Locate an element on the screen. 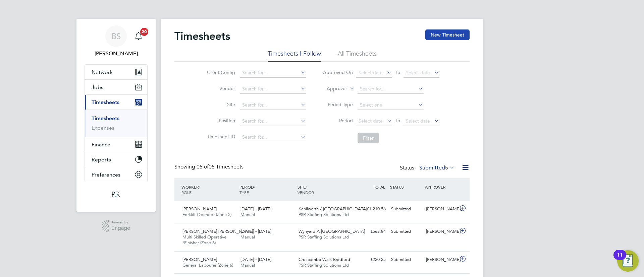 The image size is (644, 277). span: 5 is located at coordinates (446, 168).